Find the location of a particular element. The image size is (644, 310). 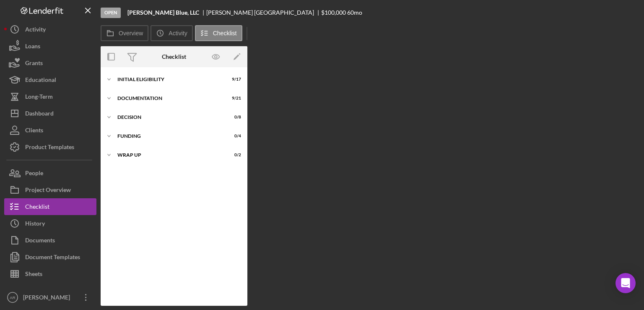

div: History is located at coordinates (35, 224).